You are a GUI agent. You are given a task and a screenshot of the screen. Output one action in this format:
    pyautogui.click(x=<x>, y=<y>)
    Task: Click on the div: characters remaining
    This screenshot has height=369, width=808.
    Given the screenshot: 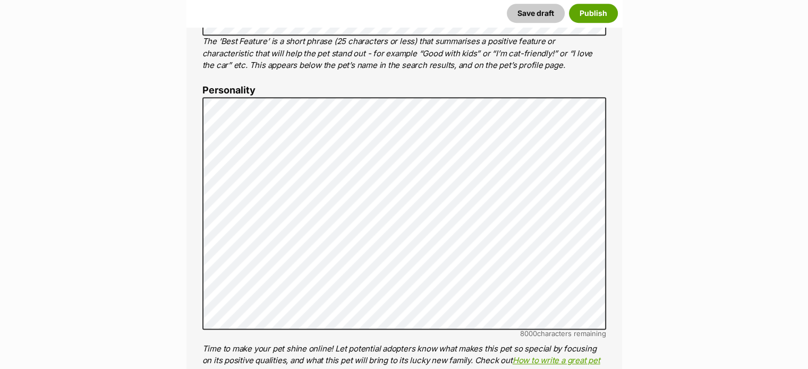 What is the action you would take?
    pyautogui.click(x=404, y=333)
    